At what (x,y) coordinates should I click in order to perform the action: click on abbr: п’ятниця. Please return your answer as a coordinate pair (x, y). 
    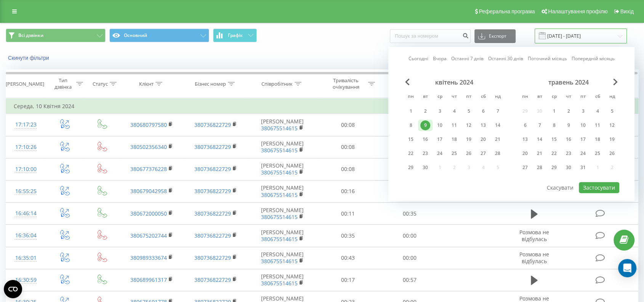
    Looking at the image, I should click on (469, 97).